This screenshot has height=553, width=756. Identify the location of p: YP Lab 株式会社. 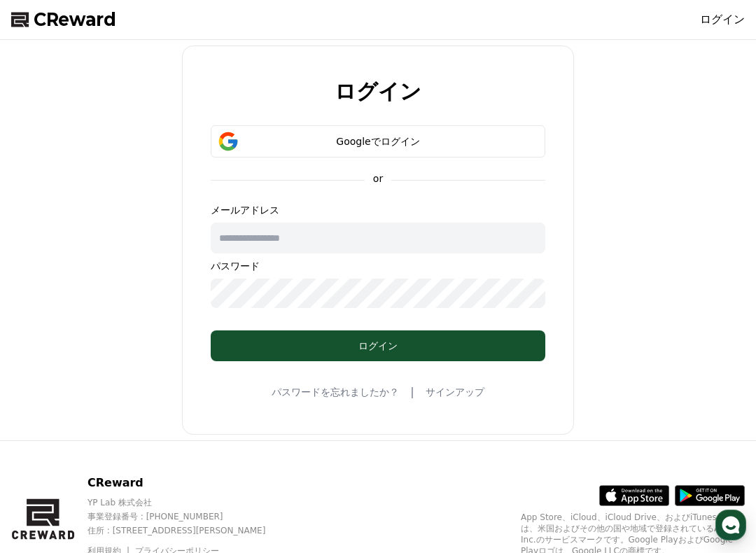
(188, 503).